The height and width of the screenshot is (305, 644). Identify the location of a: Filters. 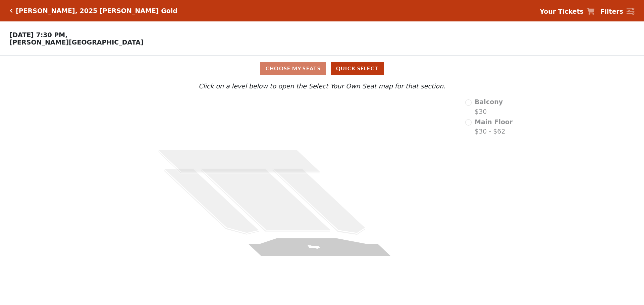
(617, 11).